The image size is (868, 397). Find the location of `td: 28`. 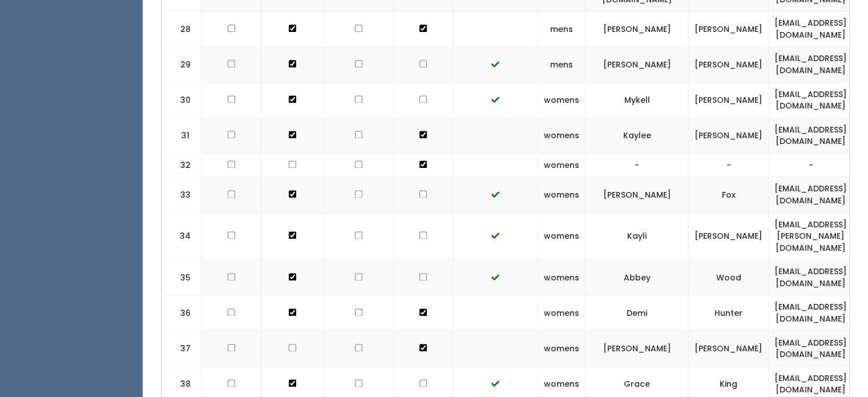

td: 28 is located at coordinates (182, 29).